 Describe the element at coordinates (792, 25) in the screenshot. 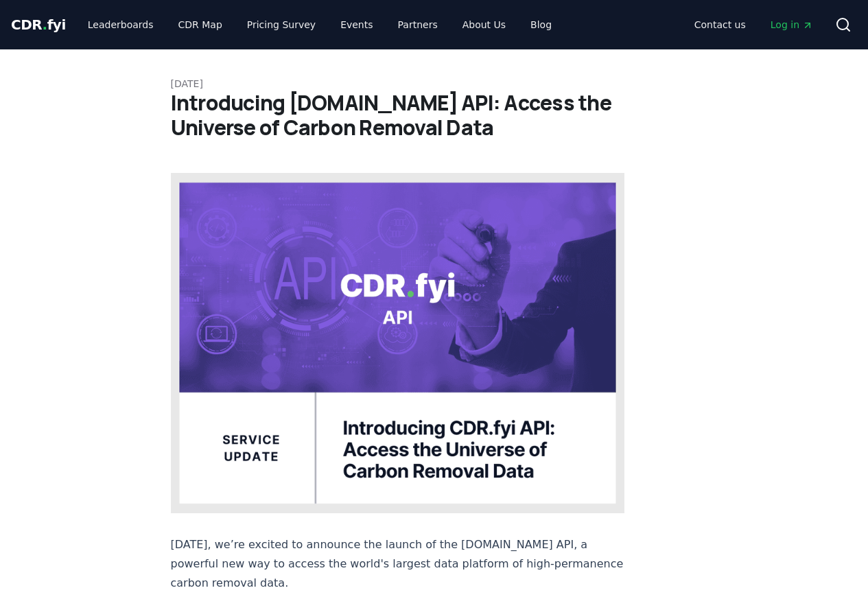

I see `a: Log in` at that location.